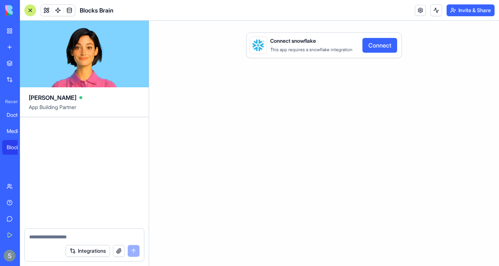  What do you see at coordinates (10, 256) in the screenshot?
I see `img: ACg8ocKnDTHbS00rqwWSHQfXf8ia04QnQtz5EDX_Ef5UNrjqV-k=s96-c` at bounding box center [10, 256].